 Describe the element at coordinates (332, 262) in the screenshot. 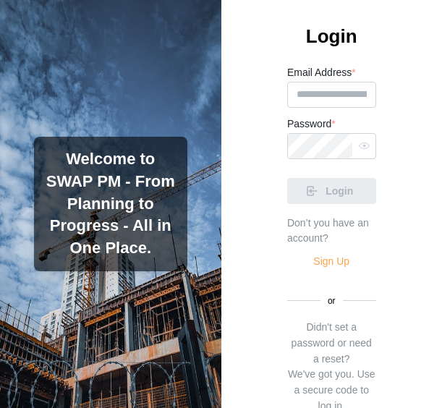

I see `a: Sign Up` at that location.